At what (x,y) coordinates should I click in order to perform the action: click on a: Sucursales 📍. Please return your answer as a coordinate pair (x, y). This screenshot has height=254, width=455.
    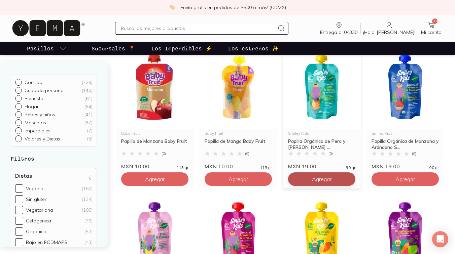
    Looking at the image, I should click on (113, 48).